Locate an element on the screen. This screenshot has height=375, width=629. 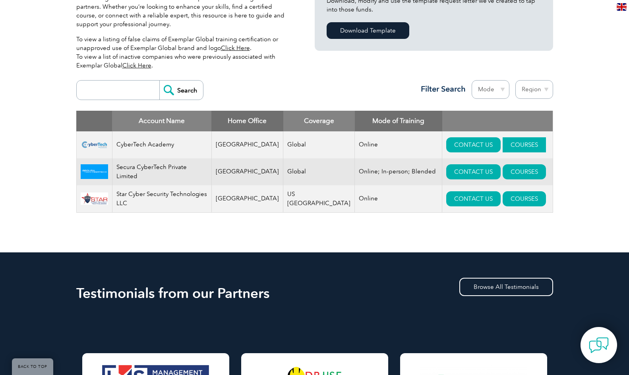
img: fbf62885-d94e-ef11-a316-000d3ad139cf-logo.png is located at coordinates (94, 145).